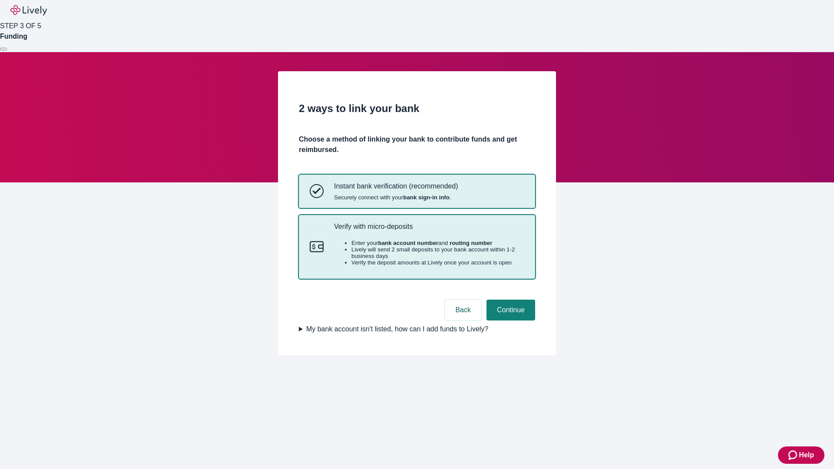 The width and height of the screenshot is (834, 469). Describe the element at coordinates (417, 109) in the screenshot. I see `h2: 2 ways to link your bank` at that location.